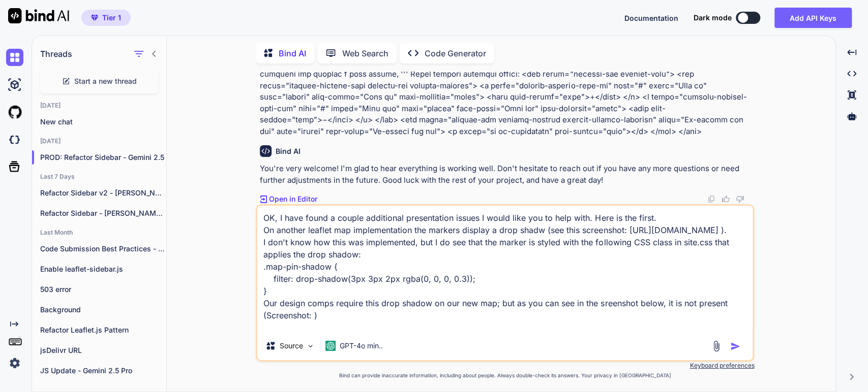 This screenshot has width=868, height=392. Describe the element at coordinates (103, 122) in the screenshot. I see `p: New chat` at that location.